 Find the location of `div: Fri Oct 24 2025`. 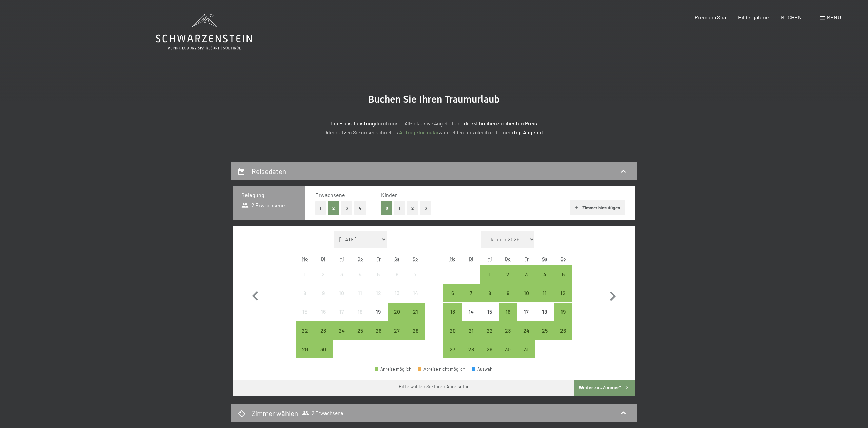

div: Fri Oct 24 2025 is located at coordinates (526, 330).